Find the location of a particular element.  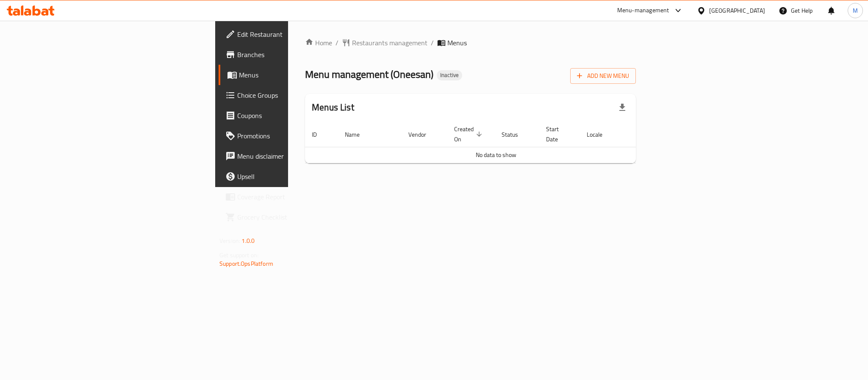

div: Export file is located at coordinates (622, 107).